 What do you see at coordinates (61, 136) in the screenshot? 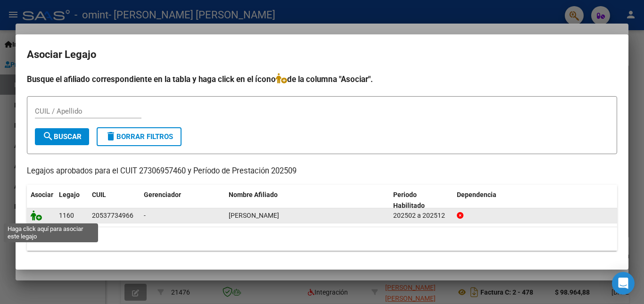
I see `button: Buscar` at bounding box center [61, 136].